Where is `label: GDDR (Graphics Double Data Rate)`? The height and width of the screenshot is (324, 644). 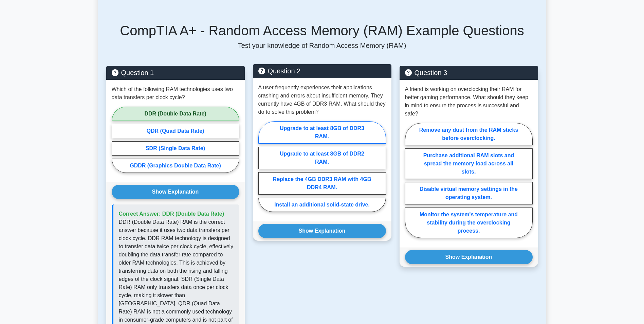
label: GDDR (Graphics Double Data Rate) is located at coordinates (176, 165).